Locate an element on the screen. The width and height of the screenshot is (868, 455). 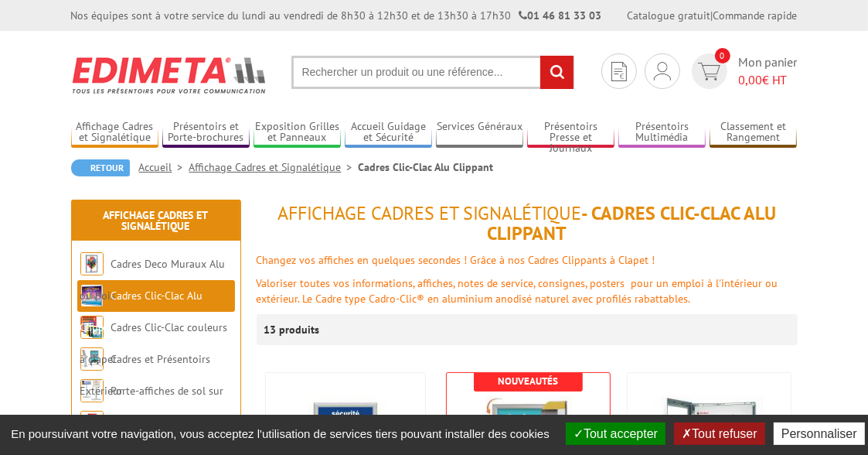
span: Mon panier is located at coordinates (768, 71).